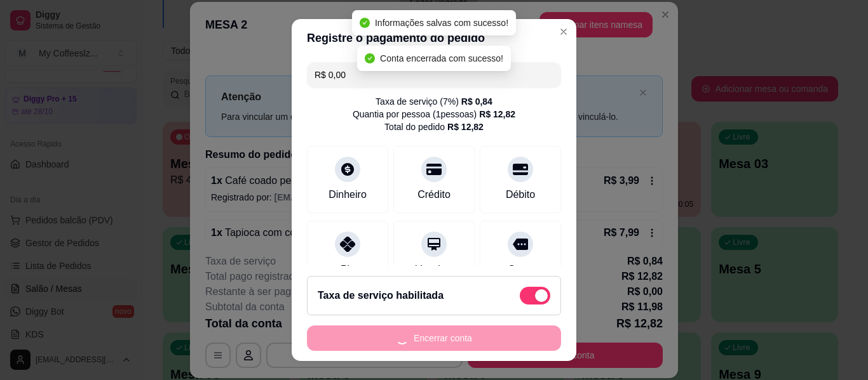  What do you see at coordinates (434, 102) in the screenshot?
I see `div: Taxa de serviço ( 7 %)` at bounding box center [434, 102].